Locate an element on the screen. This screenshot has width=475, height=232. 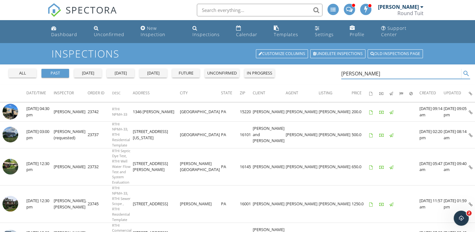
th: State: Not sorted. is located at coordinates (231, 93).